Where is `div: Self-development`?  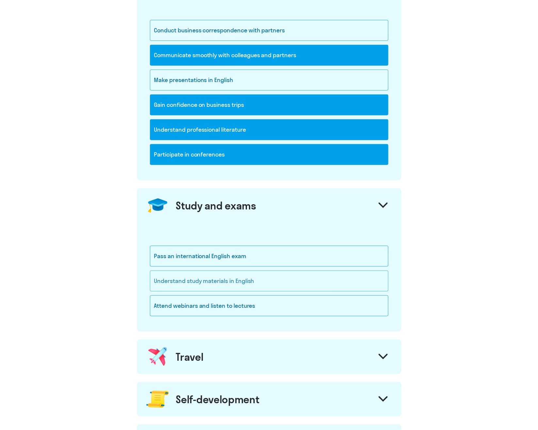 div: Self-development is located at coordinates (218, 399).